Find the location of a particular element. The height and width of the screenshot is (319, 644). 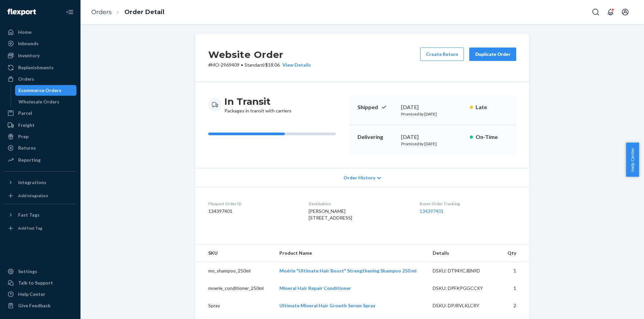

a: Wholesale Orders is located at coordinates (46, 102).